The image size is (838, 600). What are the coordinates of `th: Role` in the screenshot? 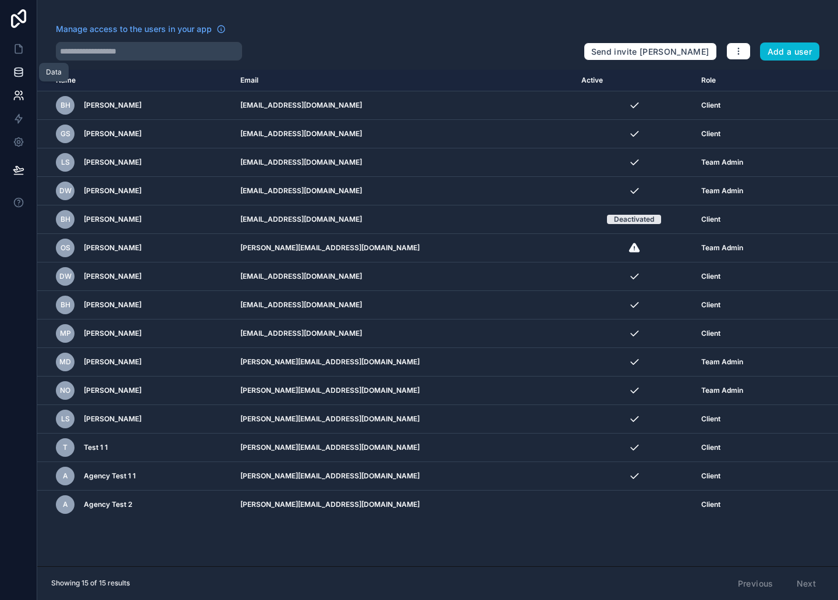 It's located at (743, 80).